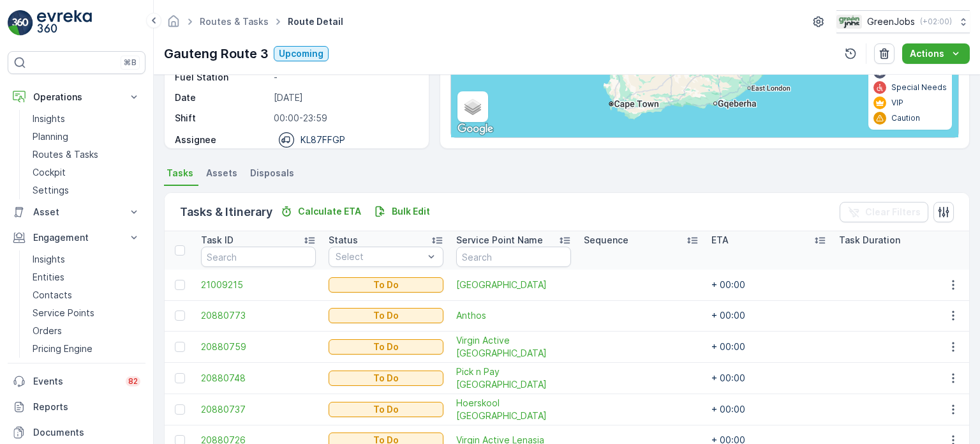 This screenshot has width=980, height=444. Describe the element at coordinates (86, 331) in the screenshot. I see `a: Orders` at that location.